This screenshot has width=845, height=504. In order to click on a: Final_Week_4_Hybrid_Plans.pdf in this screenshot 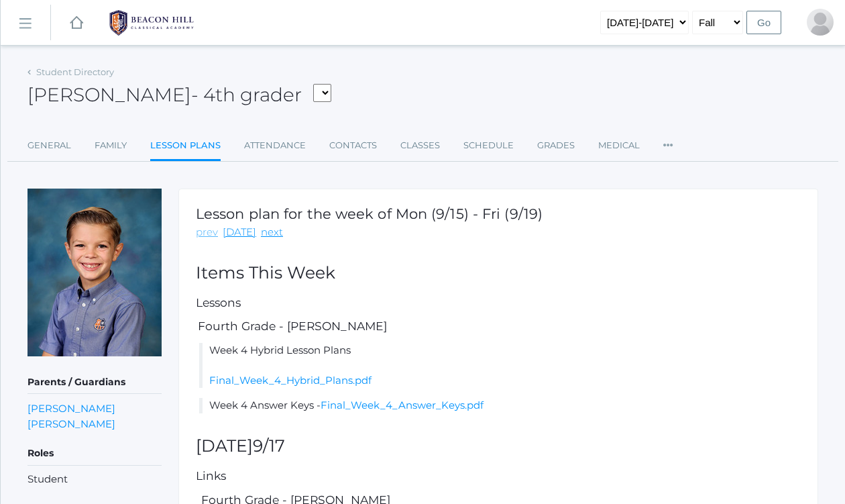, I will do `click(291, 380)`.